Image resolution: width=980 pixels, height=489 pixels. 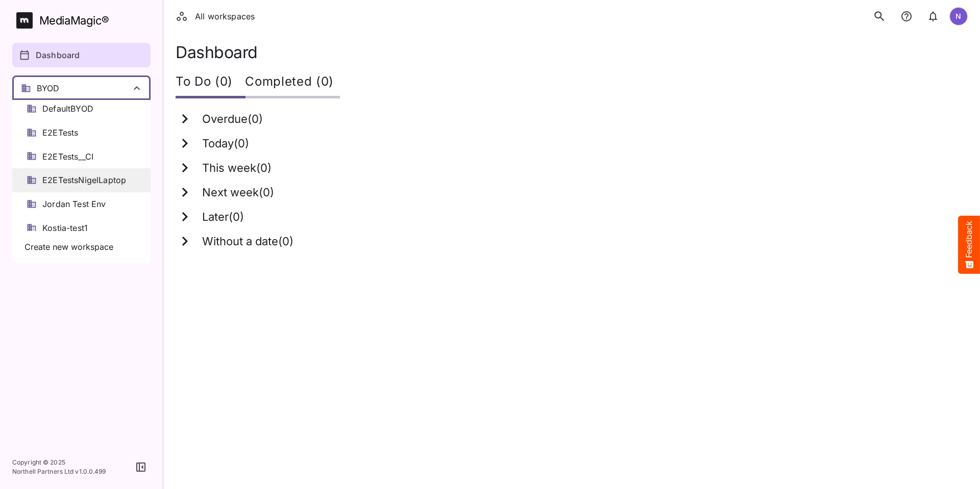 I want to click on span: E2ETests__CI, so click(x=68, y=157).